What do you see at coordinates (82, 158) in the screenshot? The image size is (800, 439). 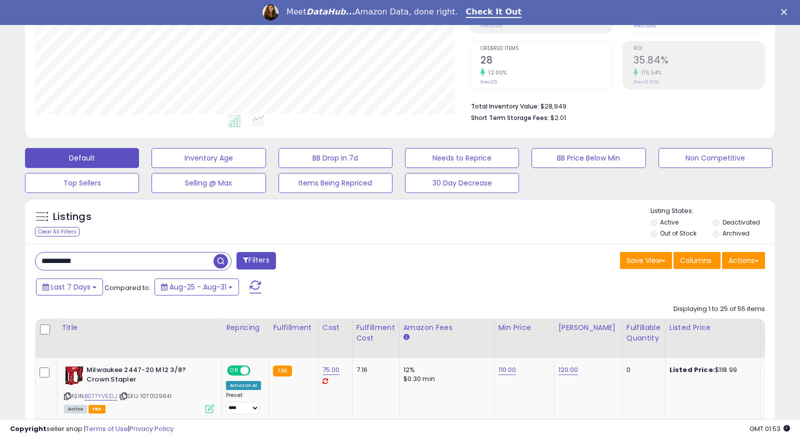 I see `button: Default` at bounding box center [82, 158].